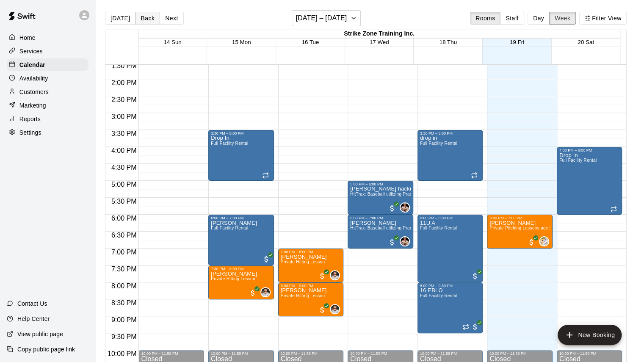  Describe the element at coordinates (48, 133) in the screenshot. I see `a: Settings` at that location.